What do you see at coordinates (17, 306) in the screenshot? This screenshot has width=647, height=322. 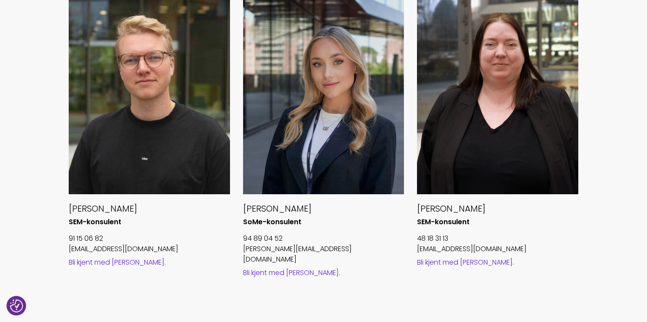 I see `img: Revisit consent button` at bounding box center [17, 306].